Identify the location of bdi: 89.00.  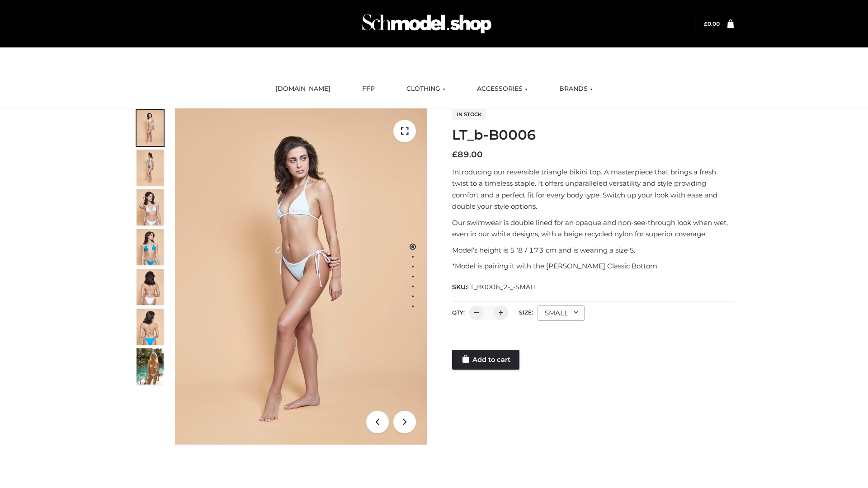
(467, 155).